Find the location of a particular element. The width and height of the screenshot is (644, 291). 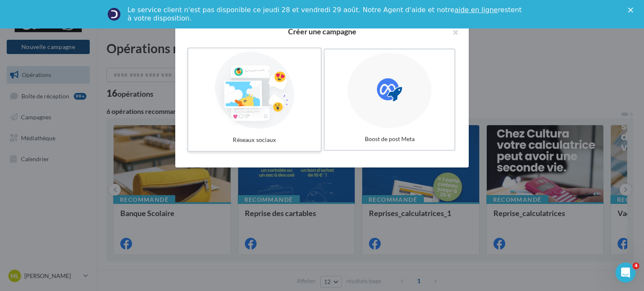

span: 4 is located at coordinates (636, 266).